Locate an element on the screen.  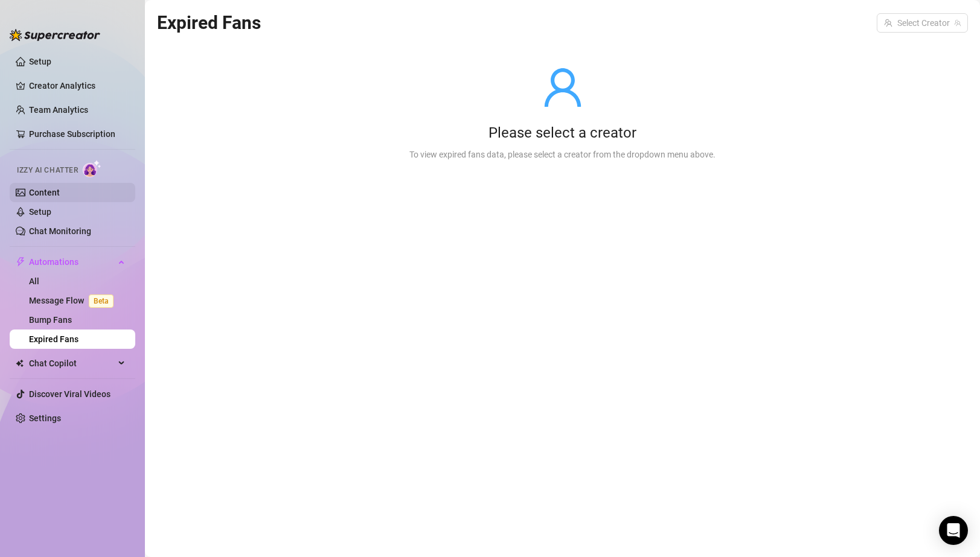
a: Team Analytics is located at coordinates (59, 110).